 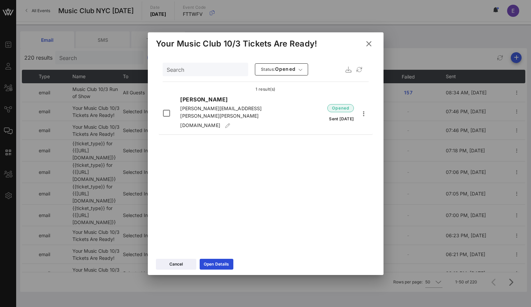 What do you see at coordinates (282, 69) in the screenshot?
I see `button: Status:opened` at bounding box center [282, 69].